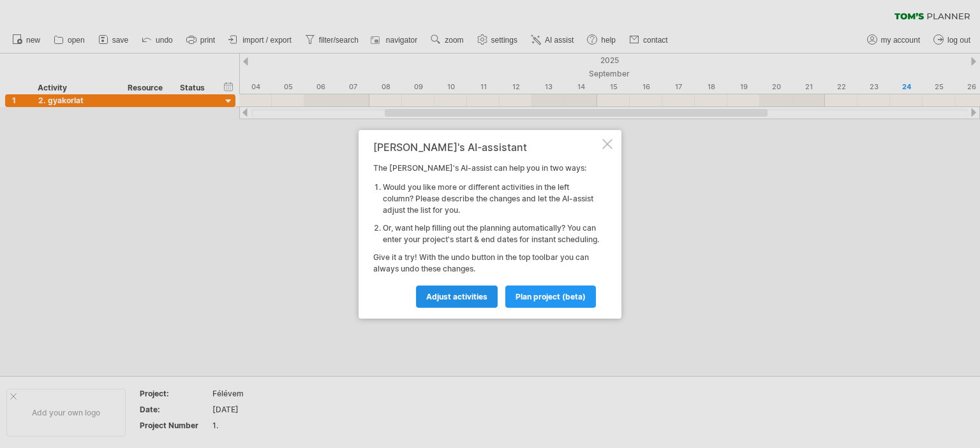  I want to click on span: Adjust activities, so click(457, 297).